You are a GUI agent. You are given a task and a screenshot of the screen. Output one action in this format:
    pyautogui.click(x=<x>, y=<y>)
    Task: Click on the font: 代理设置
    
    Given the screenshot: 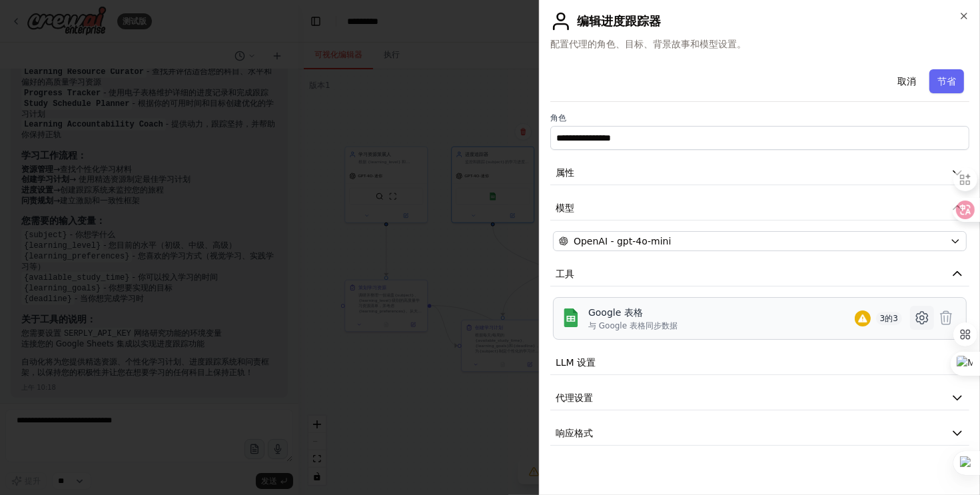 What is the action you would take?
    pyautogui.click(x=574, y=398)
    